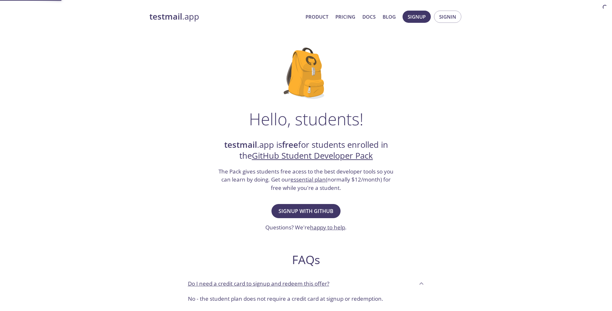 Image resolution: width=612 pixels, height=311 pixels. What do you see at coordinates (312, 156) in the screenshot?
I see `a: GitHub Student Developer Pack` at bounding box center [312, 156].